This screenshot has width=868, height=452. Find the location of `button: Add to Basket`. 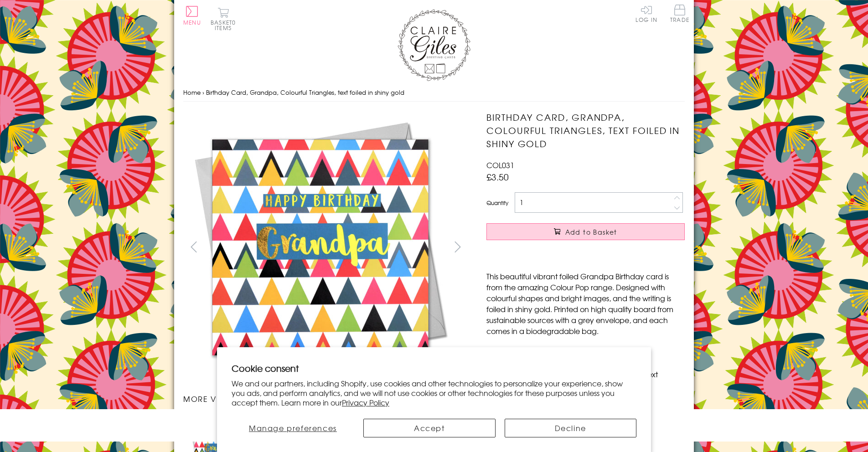

button: Add to Basket is located at coordinates (586, 232).